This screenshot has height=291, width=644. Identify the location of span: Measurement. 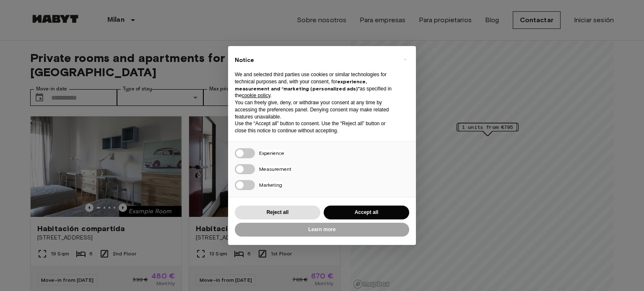
(275, 169).